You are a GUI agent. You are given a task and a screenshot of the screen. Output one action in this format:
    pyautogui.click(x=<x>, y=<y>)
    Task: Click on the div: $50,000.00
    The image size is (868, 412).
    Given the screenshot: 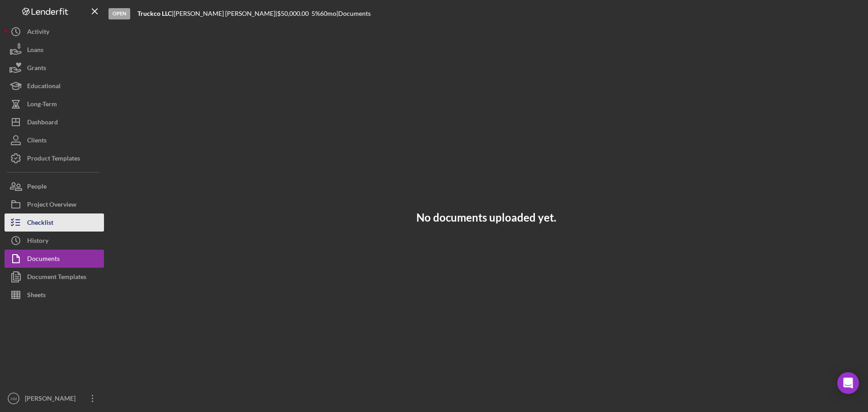 What is the action you would take?
    pyautogui.click(x=294, y=14)
    